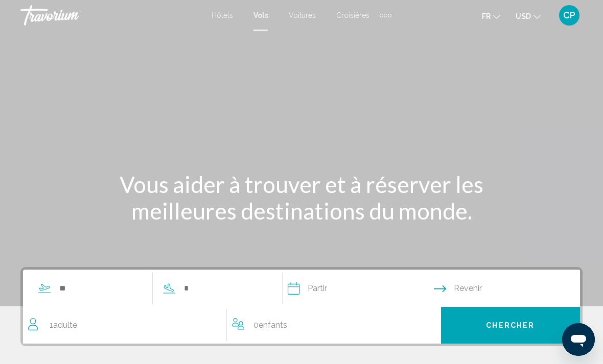  What do you see at coordinates (302, 15) in the screenshot?
I see `a: Voitures` at bounding box center [302, 15].